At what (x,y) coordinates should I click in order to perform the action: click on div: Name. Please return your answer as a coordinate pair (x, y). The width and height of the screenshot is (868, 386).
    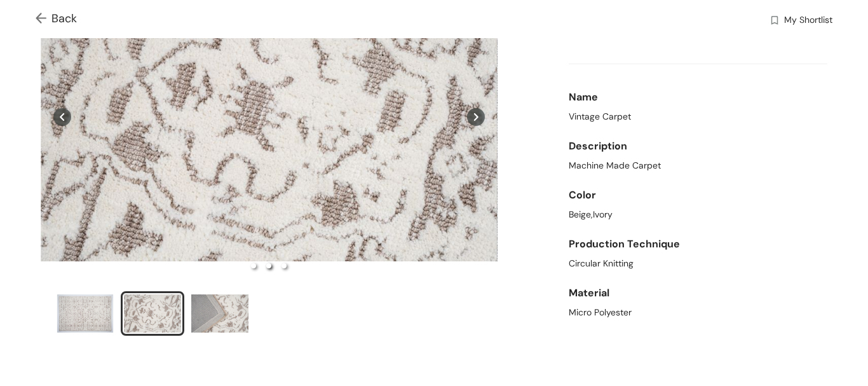
    Looking at the image, I should click on (698, 97).